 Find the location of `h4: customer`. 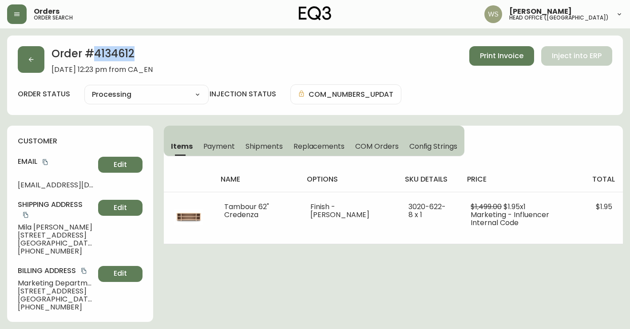

h4: customer is located at coordinates (80, 141).